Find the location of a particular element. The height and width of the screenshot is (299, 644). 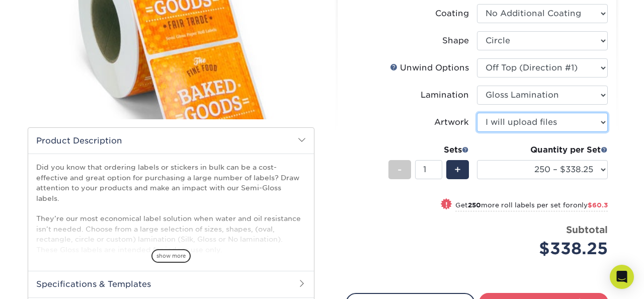

div: Artwork is located at coordinates (451, 122).